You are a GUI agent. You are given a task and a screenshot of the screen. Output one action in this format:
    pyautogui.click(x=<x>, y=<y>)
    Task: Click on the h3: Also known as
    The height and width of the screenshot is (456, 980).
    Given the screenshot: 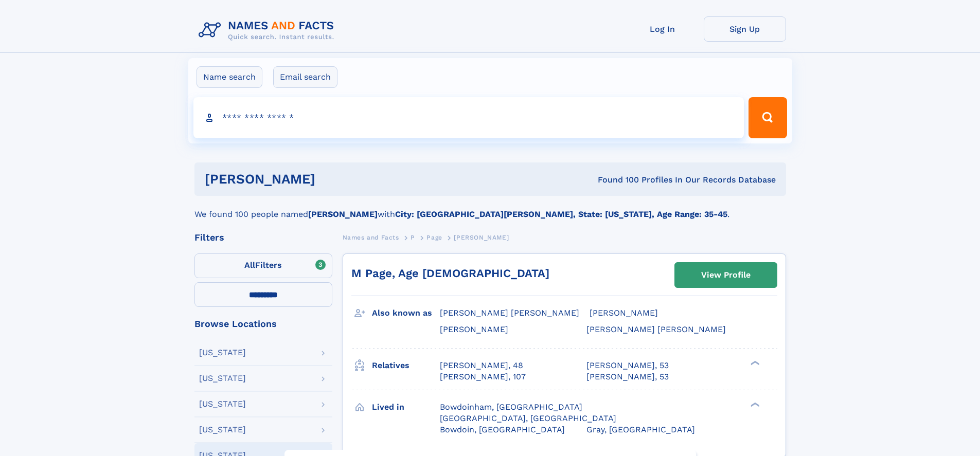 What is the action you would take?
    pyautogui.click(x=406, y=313)
    